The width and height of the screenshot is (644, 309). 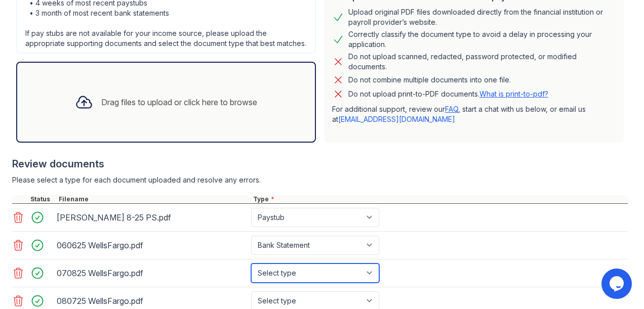 I want to click on div: 080725 WellsFargo.pdf, so click(x=152, y=301).